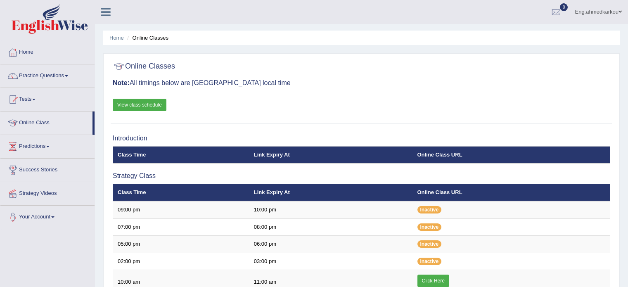 The height and width of the screenshot is (287, 628). I want to click on td: 05:00 pm, so click(181, 244).